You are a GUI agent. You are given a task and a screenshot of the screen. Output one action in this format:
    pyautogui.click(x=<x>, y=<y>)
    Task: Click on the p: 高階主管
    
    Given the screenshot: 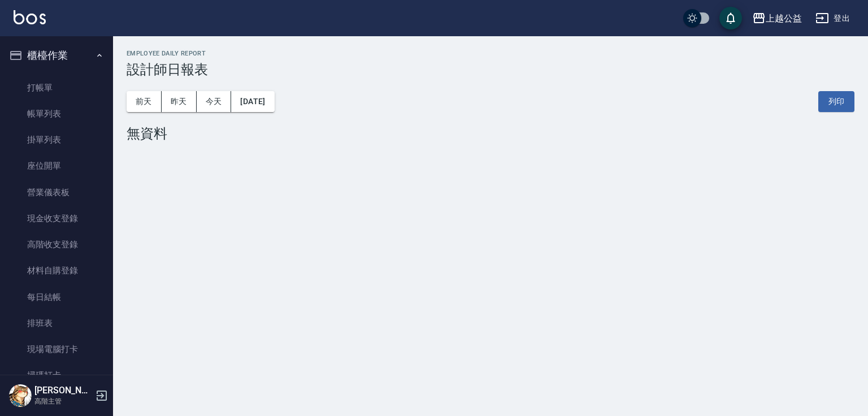 What is the action you would take?
    pyautogui.click(x=64, y=401)
    